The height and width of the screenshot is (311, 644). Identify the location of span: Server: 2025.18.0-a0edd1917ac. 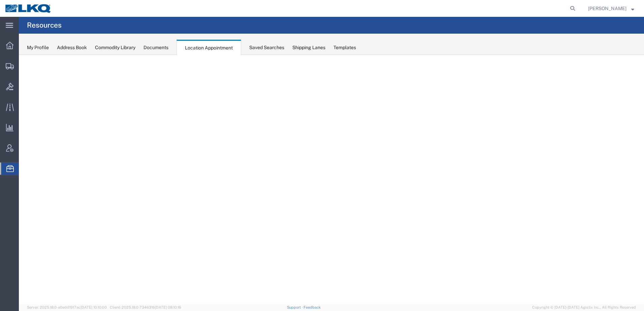
(67, 308).